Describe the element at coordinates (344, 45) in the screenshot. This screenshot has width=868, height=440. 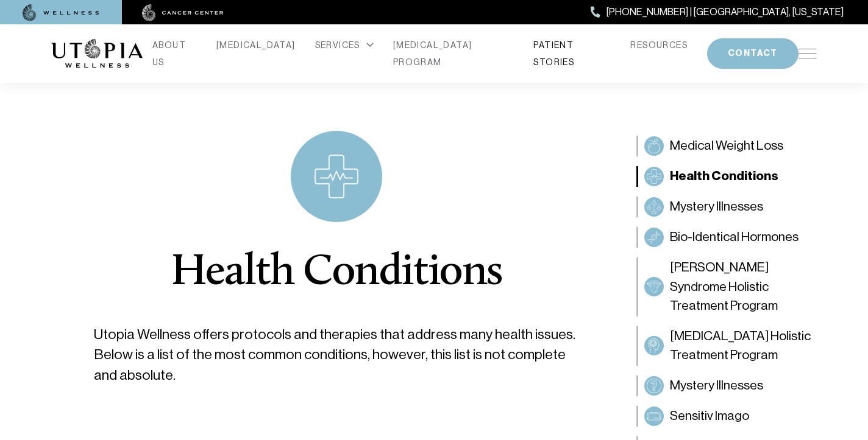
I see `div: SERVICES` at that location.